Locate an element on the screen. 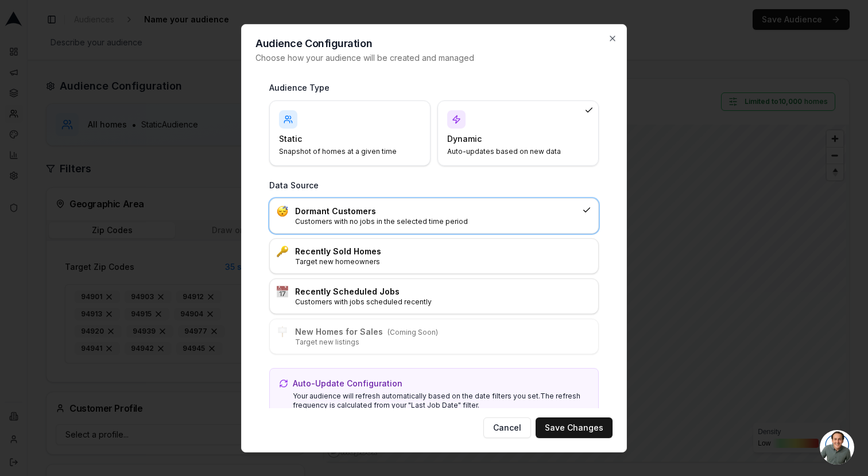 The height and width of the screenshot is (476, 868). div: StaticSnapshot of homes at a given time is located at coordinates (349, 132).